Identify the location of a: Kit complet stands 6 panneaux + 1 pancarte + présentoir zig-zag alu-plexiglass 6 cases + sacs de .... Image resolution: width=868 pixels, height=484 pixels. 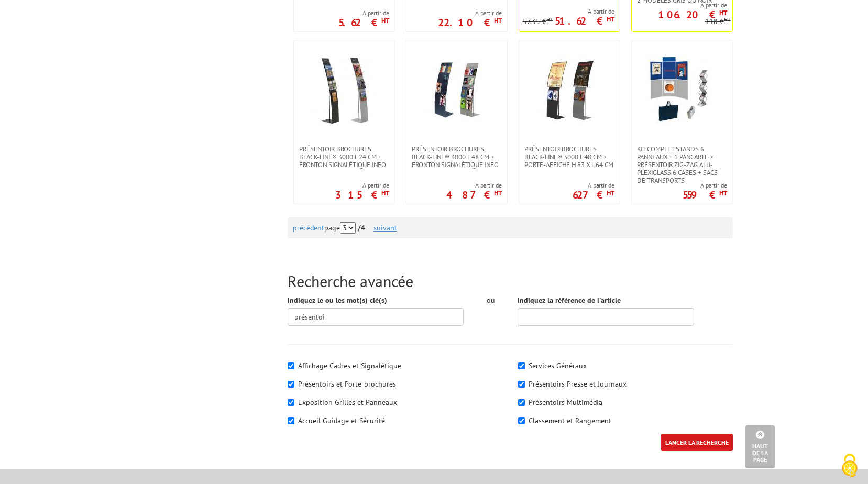
(682, 165).